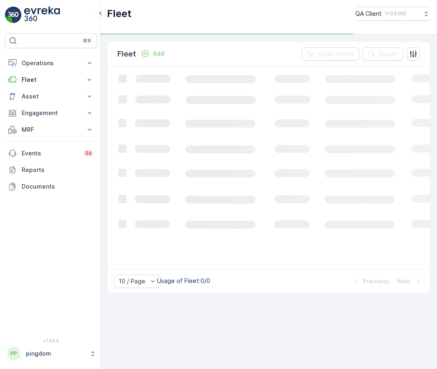  I want to click on button: Clear Filters, so click(330, 54).